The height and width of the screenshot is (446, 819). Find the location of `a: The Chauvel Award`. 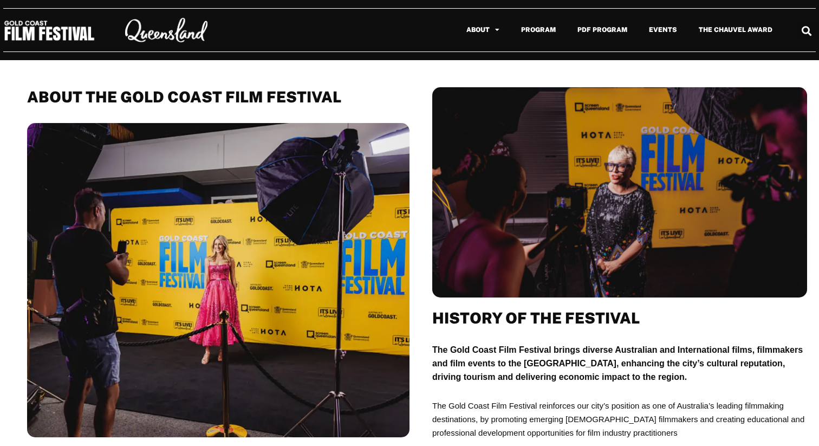

a: The Chauvel Award is located at coordinates (735, 30).